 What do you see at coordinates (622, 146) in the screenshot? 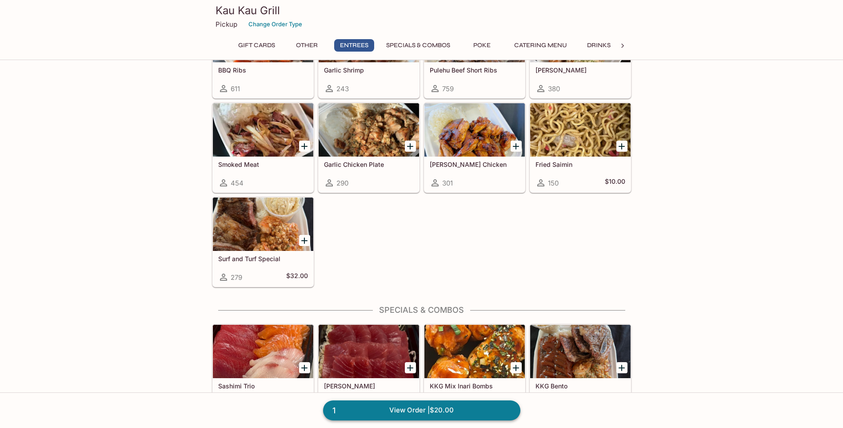
I see `button: Add Fried Saimin` at bounding box center [622, 146].